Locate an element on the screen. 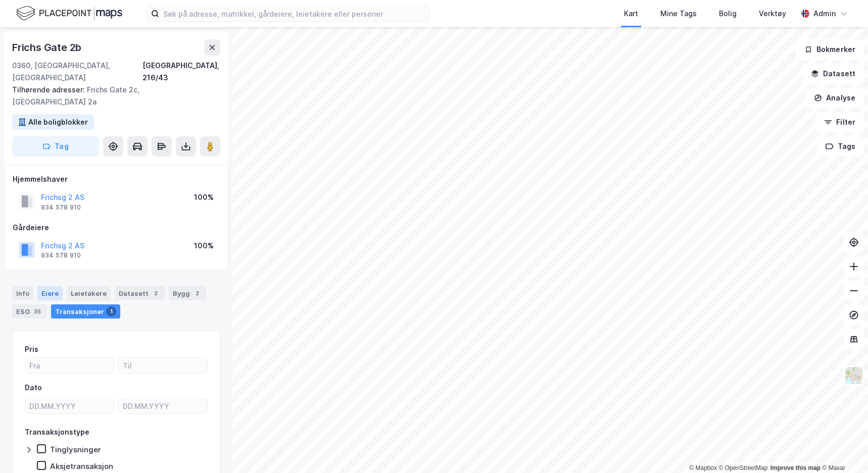 The width and height of the screenshot is (868, 473). input: Søk på adresse, matrikkel, gårdeiere, leietakere eller personer is located at coordinates (294, 13).